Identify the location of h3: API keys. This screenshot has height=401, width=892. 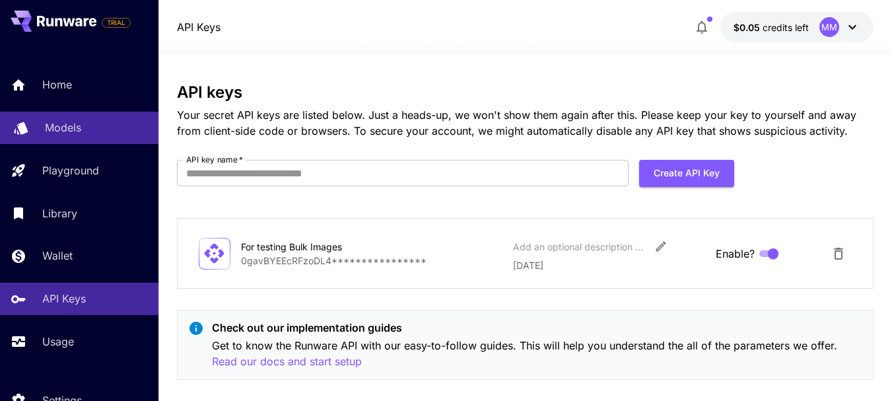
(525, 92).